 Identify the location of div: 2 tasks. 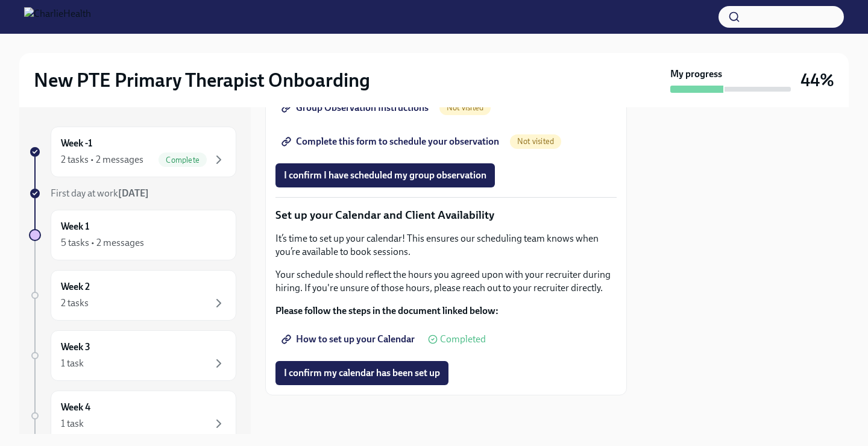
(75, 303).